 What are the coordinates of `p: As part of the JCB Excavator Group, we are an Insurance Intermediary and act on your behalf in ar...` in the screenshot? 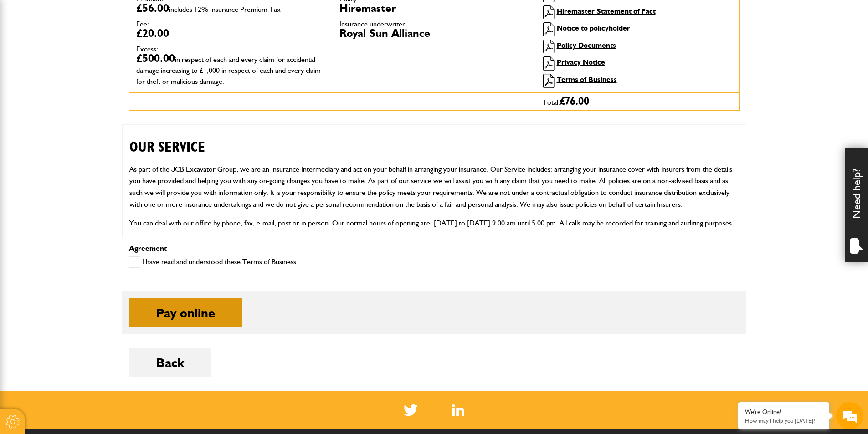 It's located at (434, 187).